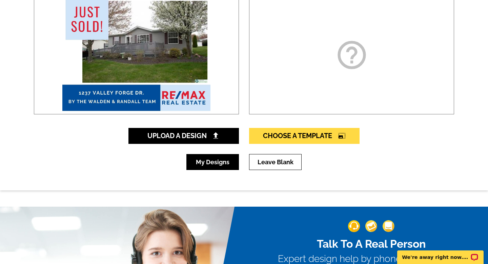  What do you see at coordinates (371, 226) in the screenshot?
I see `img: support-img-2.png` at bounding box center [371, 226].